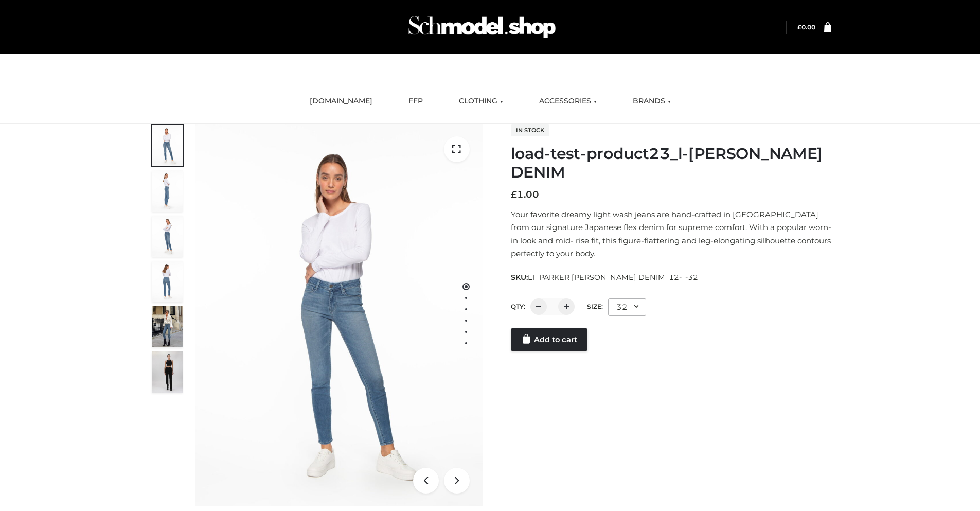  Describe the element at coordinates (518, 306) in the screenshot. I see `label: QTY:` at that location.